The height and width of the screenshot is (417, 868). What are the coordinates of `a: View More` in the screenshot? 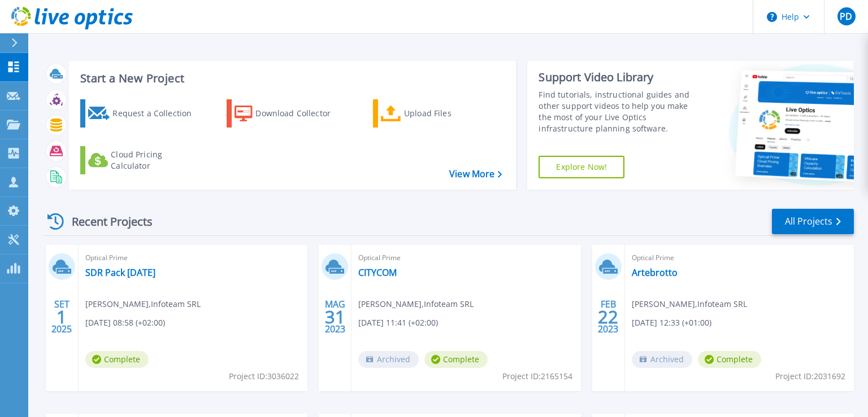 It's located at (475, 174).